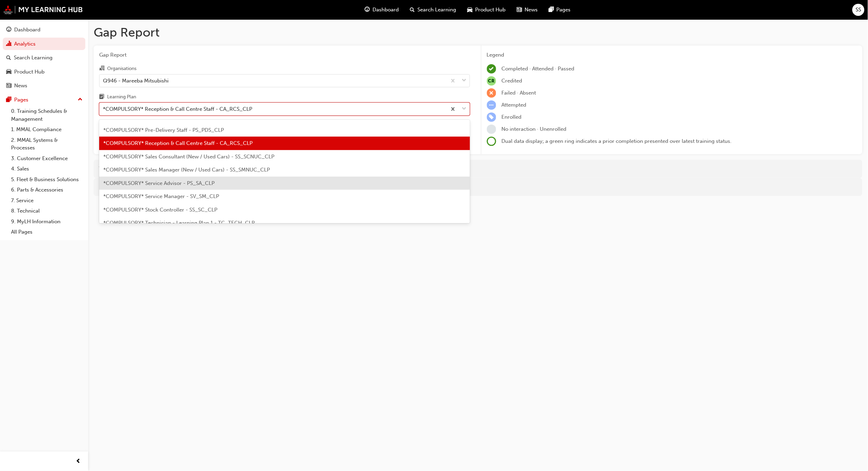 The width and height of the screenshot is (868, 471). What do you see at coordinates (161, 197) in the screenshot?
I see `span: *COMPULSORY* Service Manager - SV_SM_CLP` at bounding box center [161, 197].